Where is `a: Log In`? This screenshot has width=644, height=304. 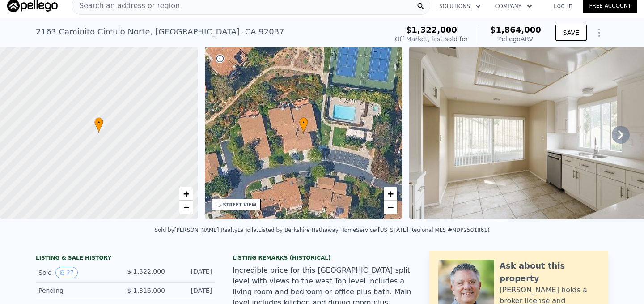 a: Log In is located at coordinates (563, 6).